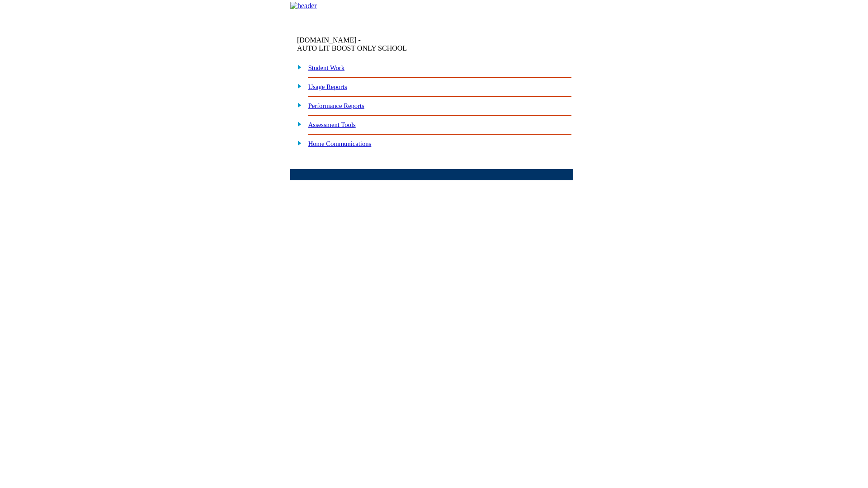 The height and width of the screenshot is (488, 868). I want to click on img: header, so click(303, 6).